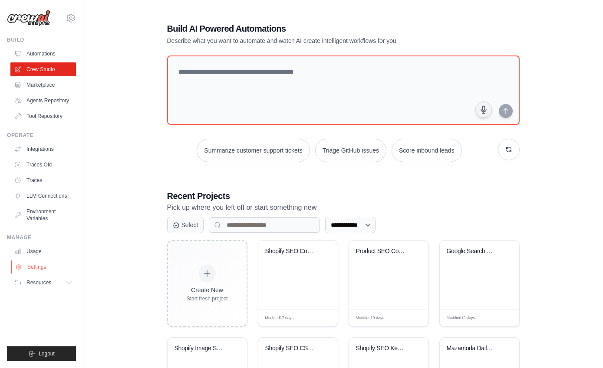 Image resolution: width=603 pixels, height=368 pixels. I want to click on button: Get new suggestions, so click(508, 150).